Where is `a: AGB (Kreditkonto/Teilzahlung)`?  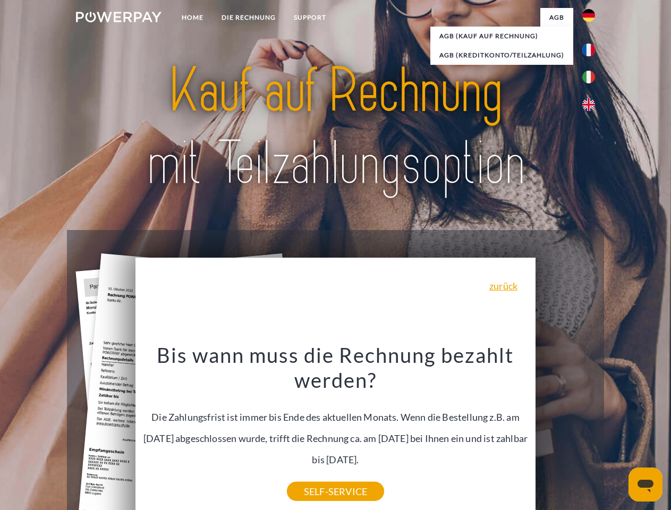 a: AGB (Kreditkonto/Teilzahlung) is located at coordinates (501, 55).